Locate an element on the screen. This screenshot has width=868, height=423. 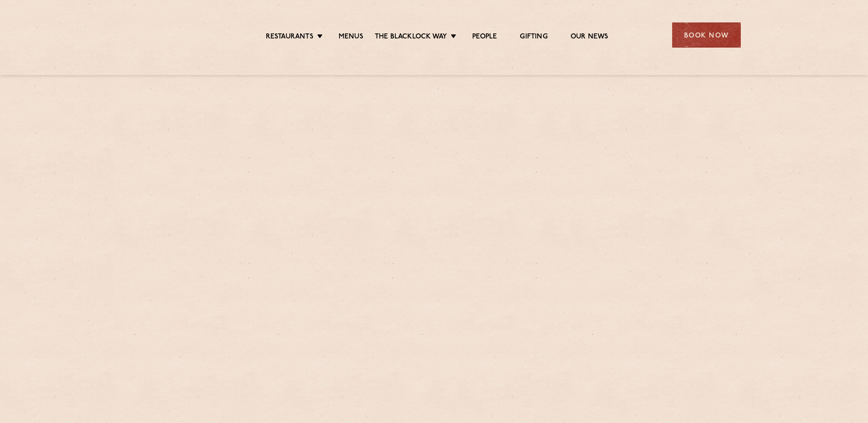
div: Book Now is located at coordinates (706, 34).